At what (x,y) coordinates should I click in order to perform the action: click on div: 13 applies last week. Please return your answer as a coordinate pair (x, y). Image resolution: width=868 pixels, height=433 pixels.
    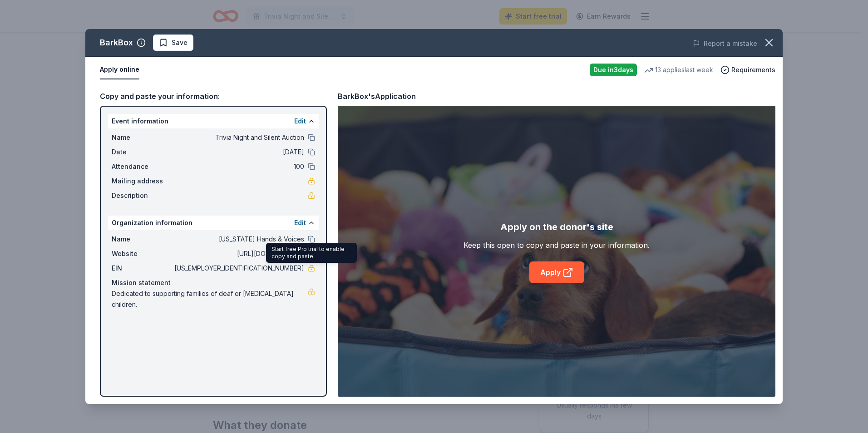
    Looking at the image, I should click on (678, 70).